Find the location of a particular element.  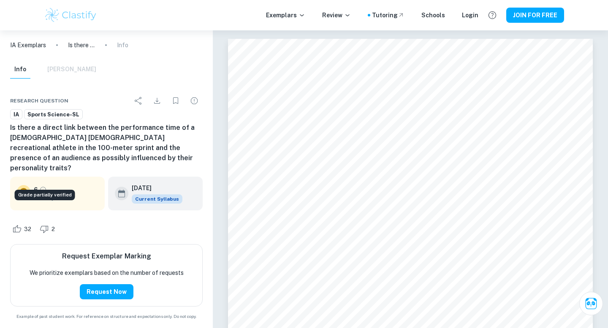

a: Schools is located at coordinates (433, 15).